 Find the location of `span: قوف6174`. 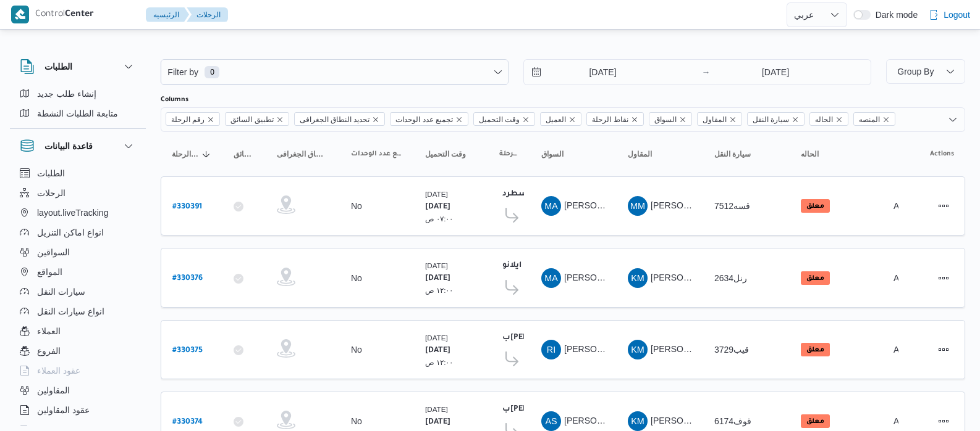

span: قوف6174 is located at coordinates (733, 422).